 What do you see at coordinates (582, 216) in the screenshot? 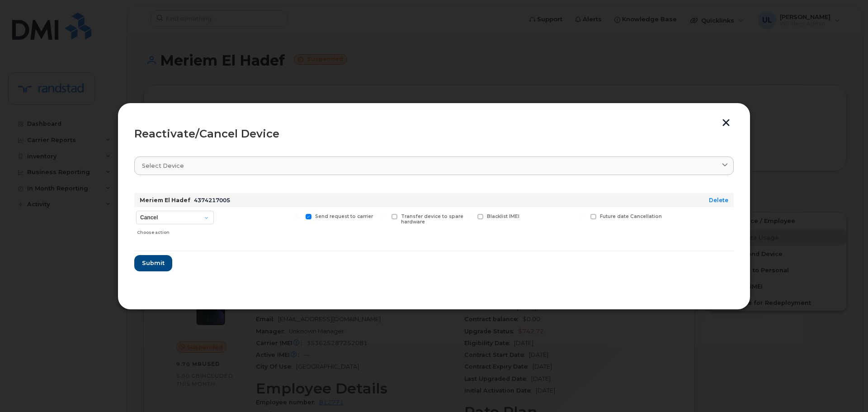
I see `input: Future date Cancellation` at bounding box center [582, 216].